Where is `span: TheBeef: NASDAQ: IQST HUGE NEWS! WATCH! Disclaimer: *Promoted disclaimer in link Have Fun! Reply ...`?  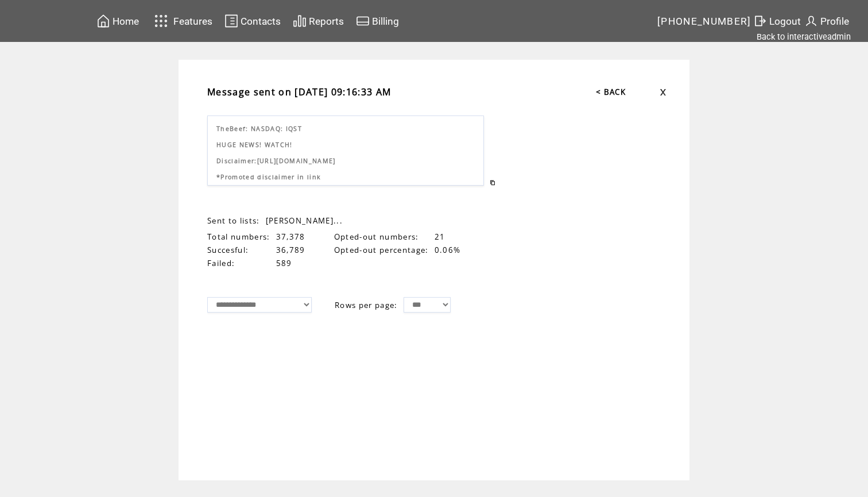 span: TheBeef: NASDAQ: IQST HUGE NEWS! WATCH! Disclaimer: *Promoted disclaimer in link Have Fun! Reply ... is located at coordinates (276, 169).